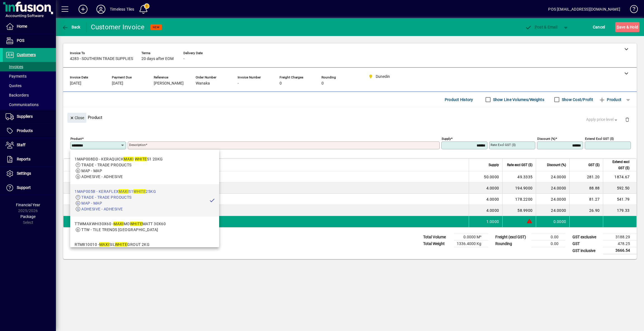 This screenshot has height=331, width=644. What do you see at coordinates (503, 145) in the screenshot?
I see `mat-label: Rate excl GST ($)` at bounding box center [503, 145].